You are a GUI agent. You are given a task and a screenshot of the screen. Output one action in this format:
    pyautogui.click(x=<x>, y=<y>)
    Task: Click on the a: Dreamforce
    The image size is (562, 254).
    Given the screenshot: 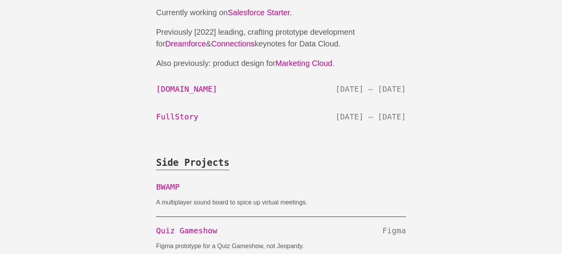 What is the action you would take?
    pyautogui.click(x=185, y=44)
    